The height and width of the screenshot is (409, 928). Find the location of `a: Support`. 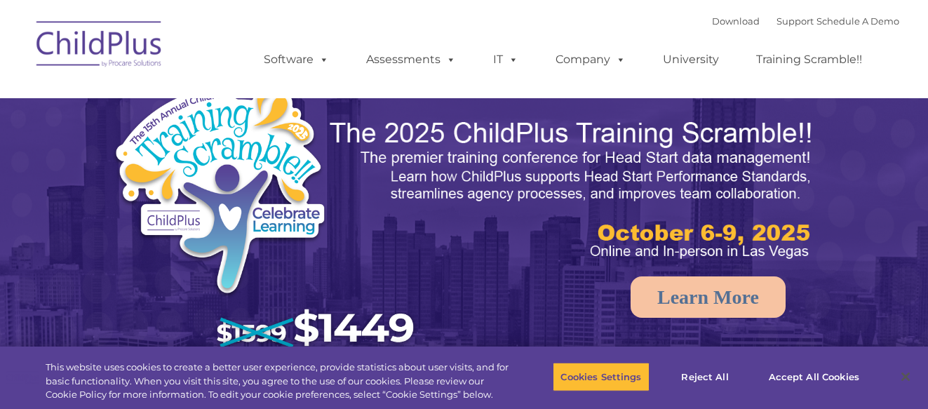

a: Support is located at coordinates (795, 21).